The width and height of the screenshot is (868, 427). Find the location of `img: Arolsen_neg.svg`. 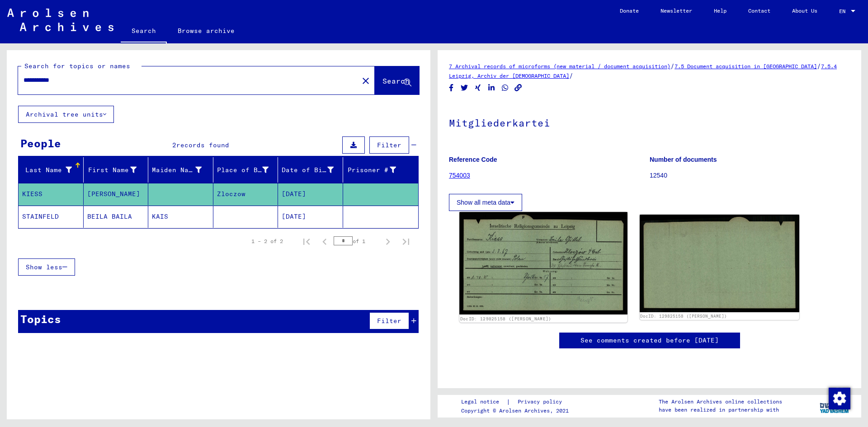

img: Arolsen_neg.svg is located at coordinates (60, 20).